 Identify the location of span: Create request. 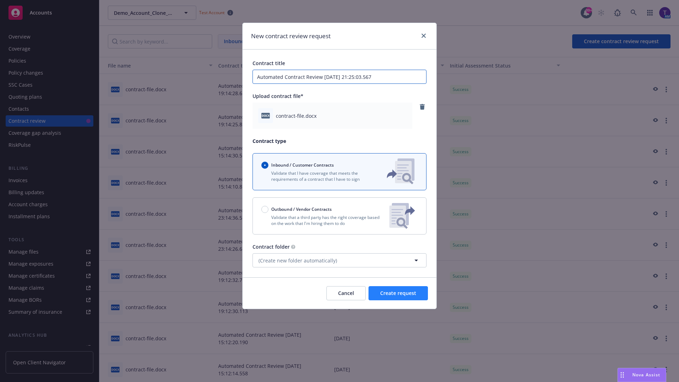
(398, 293).